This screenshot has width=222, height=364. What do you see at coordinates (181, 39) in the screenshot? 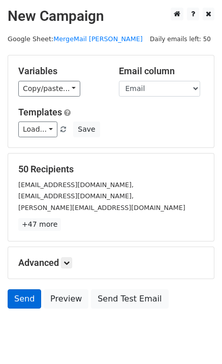
I see `span: Daily emails left: 50` at bounding box center [181, 39].